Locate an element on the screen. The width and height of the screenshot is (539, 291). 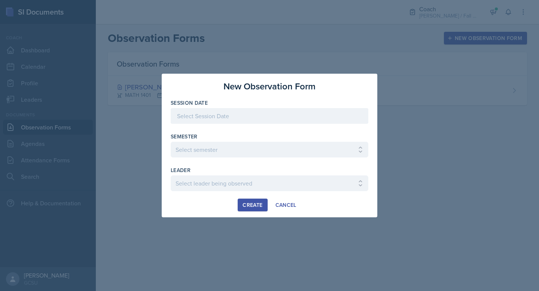
h3: New Observation Form is located at coordinates (270, 87).